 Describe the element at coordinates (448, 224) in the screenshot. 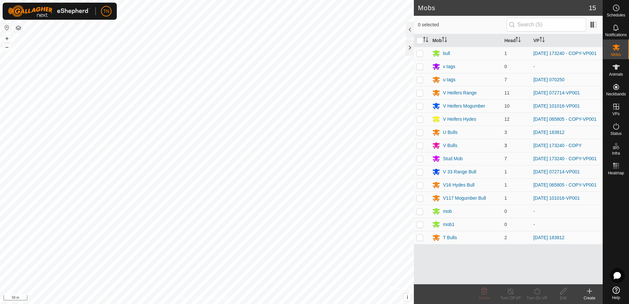

I see `div: mob1` at that location.